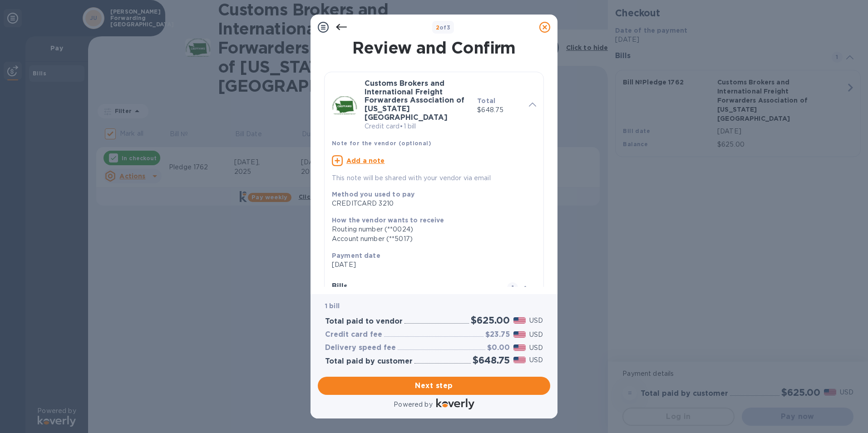 Image resolution: width=868 pixels, height=433 pixels. What do you see at coordinates (491, 360) in the screenshot?
I see `h2: $648.75` at bounding box center [491, 360].